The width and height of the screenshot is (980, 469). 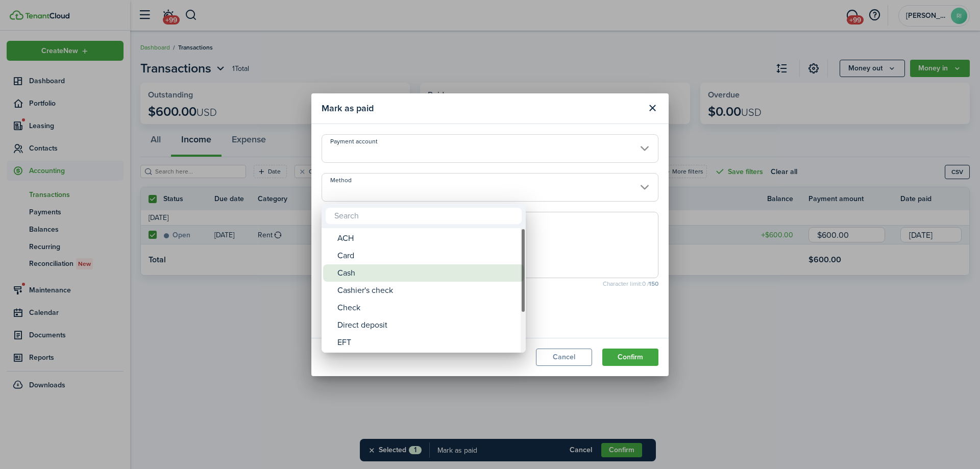 I want to click on div: Cash, so click(x=428, y=273).